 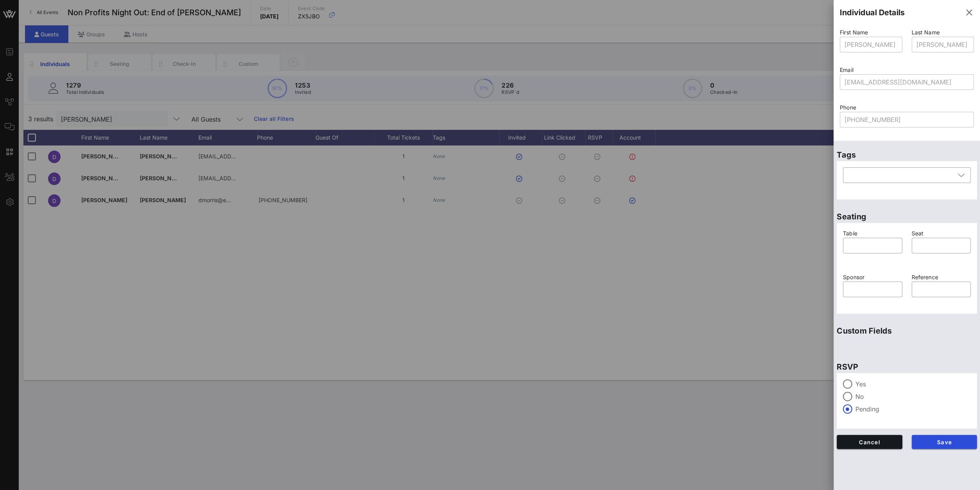 I want to click on button: Cancel, so click(x=869, y=442).